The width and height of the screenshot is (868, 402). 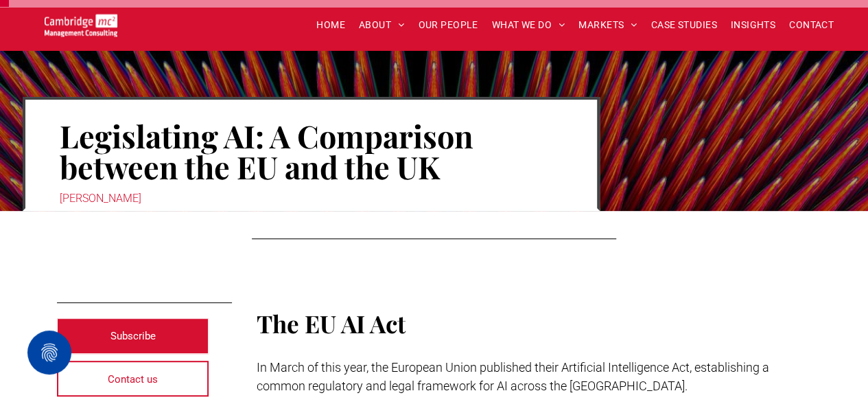 I want to click on a: CONTACT, so click(x=811, y=25).